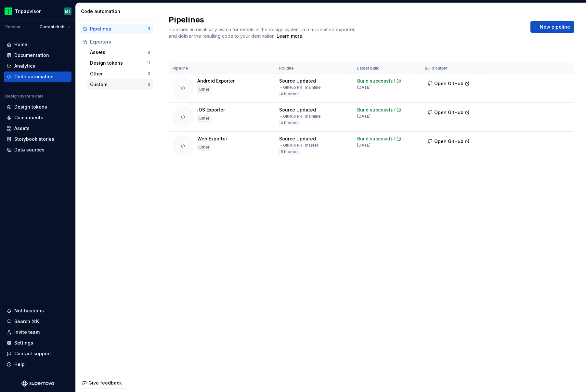 This screenshot has height=392, width=586. What do you see at coordinates (119, 29) in the screenshot?
I see `div: Pipelines` at bounding box center [119, 29].